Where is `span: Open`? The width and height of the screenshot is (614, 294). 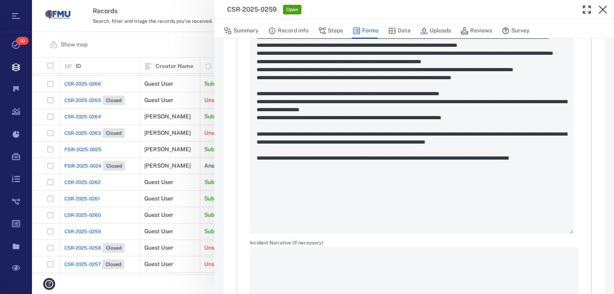
span: Open is located at coordinates (292, 10).